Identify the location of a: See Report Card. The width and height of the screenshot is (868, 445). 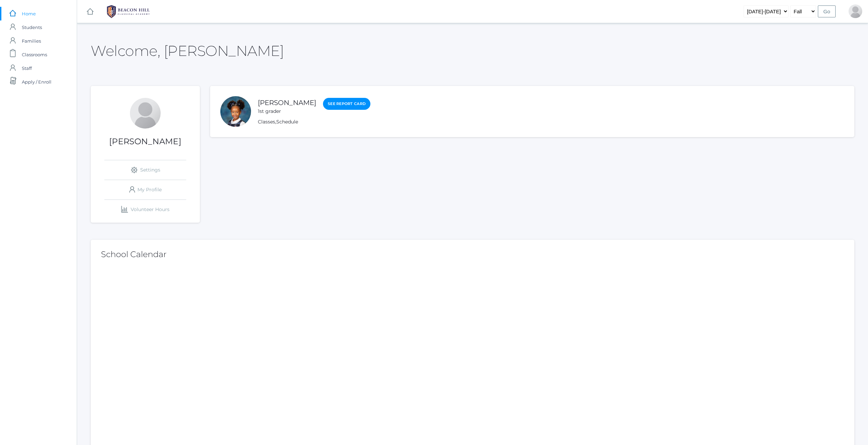
(347, 103).